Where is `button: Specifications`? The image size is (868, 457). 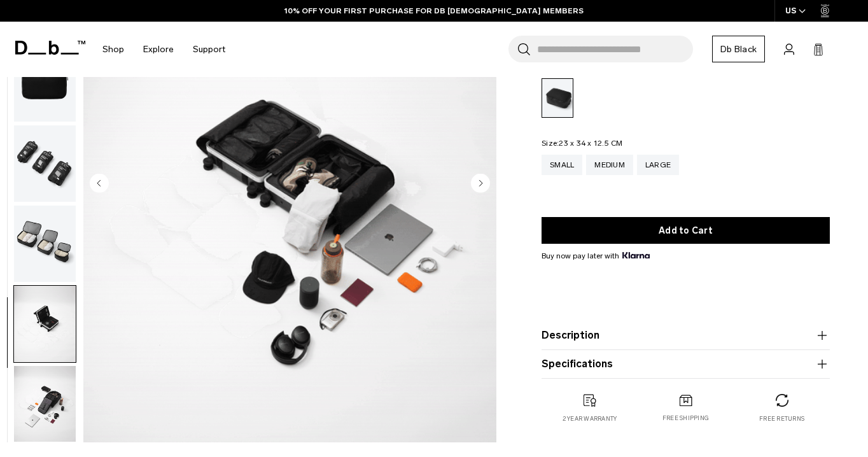 button: Specifications is located at coordinates (686, 364).